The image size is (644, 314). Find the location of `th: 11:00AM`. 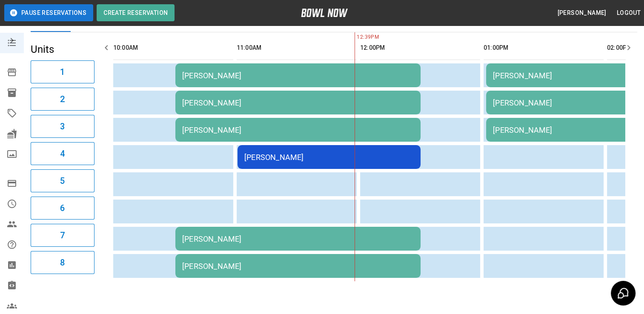

th: 11:00AM is located at coordinates (297, 47).